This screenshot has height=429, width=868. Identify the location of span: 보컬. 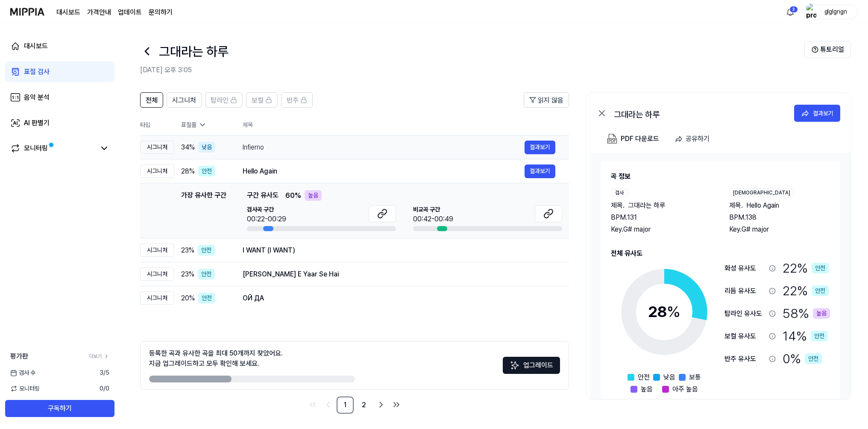
(257, 100).